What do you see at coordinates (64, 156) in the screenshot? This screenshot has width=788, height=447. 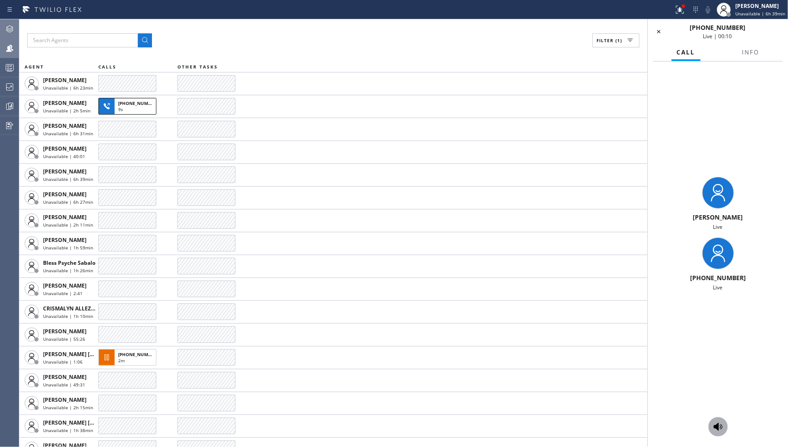 I see `span: Unavailable | 40:01` at bounding box center [64, 156].